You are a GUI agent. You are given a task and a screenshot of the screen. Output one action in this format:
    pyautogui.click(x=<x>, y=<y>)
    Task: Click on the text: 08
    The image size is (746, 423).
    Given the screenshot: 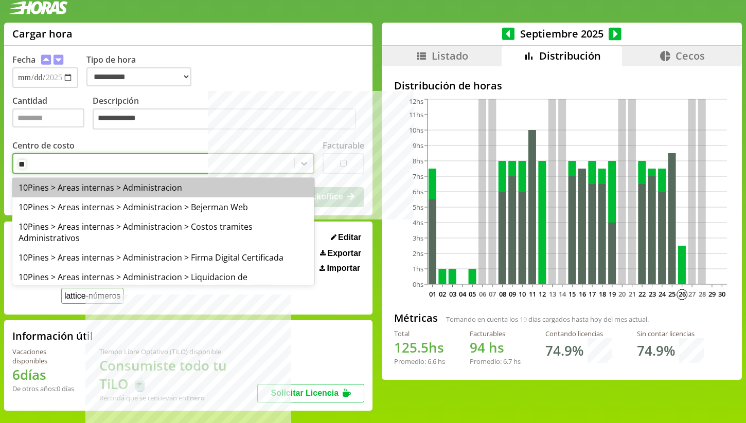 What is the action you would take?
    pyautogui.click(x=502, y=294)
    